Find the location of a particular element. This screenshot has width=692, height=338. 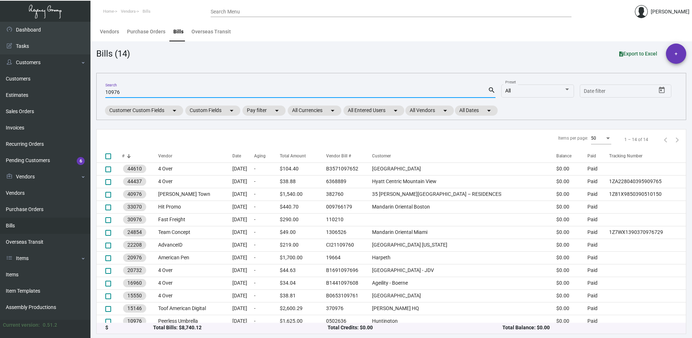

mat-chip: 15146 is located at coordinates (135, 308).